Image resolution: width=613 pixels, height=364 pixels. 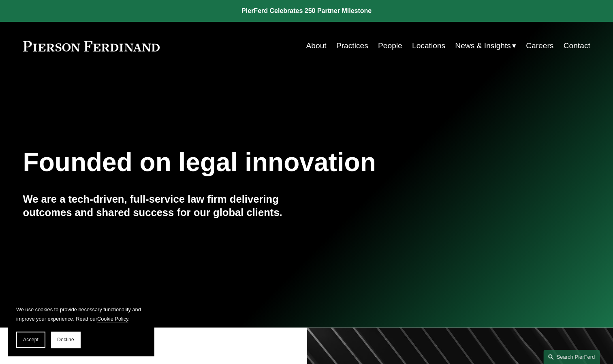 I want to click on p: We use cookies to provide necessary functionality and improve your experience. Read our ., so click(x=81, y=314).